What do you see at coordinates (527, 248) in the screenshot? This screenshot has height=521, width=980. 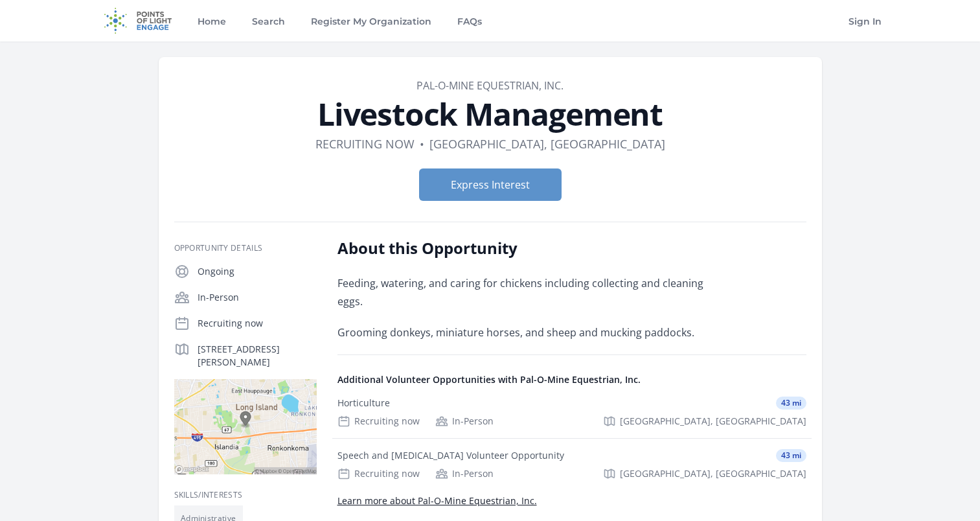 I see `h2: About this Opportunity` at bounding box center [527, 248].